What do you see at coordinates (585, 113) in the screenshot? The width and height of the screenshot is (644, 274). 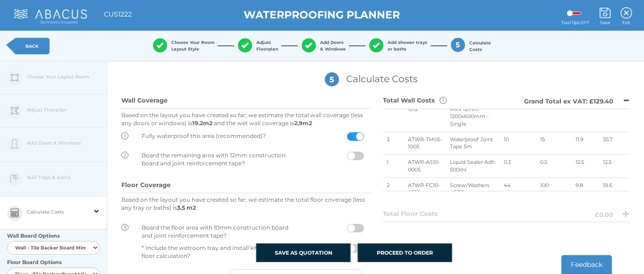 I see `td: 15.4` at bounding box center [585, 113].